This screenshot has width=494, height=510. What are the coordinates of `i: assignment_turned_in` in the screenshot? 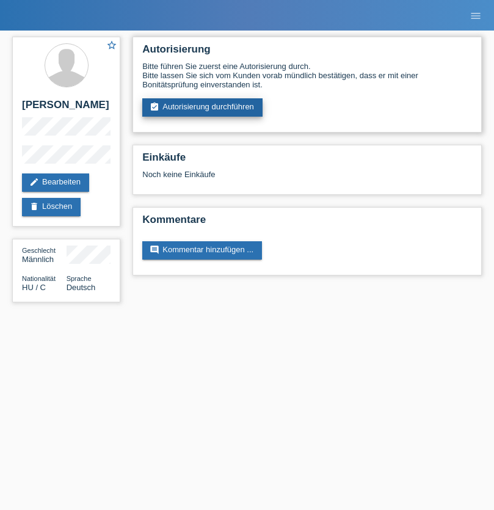 It's located at (154, 107).